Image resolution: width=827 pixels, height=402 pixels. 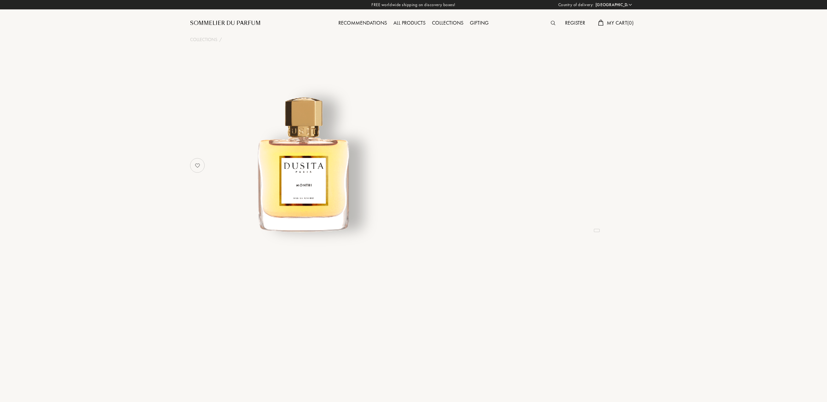 What do you see at coordinates (197, 165) in the screenshot?
I see `img: no_like_p.png` at bounding box center [197, 165].